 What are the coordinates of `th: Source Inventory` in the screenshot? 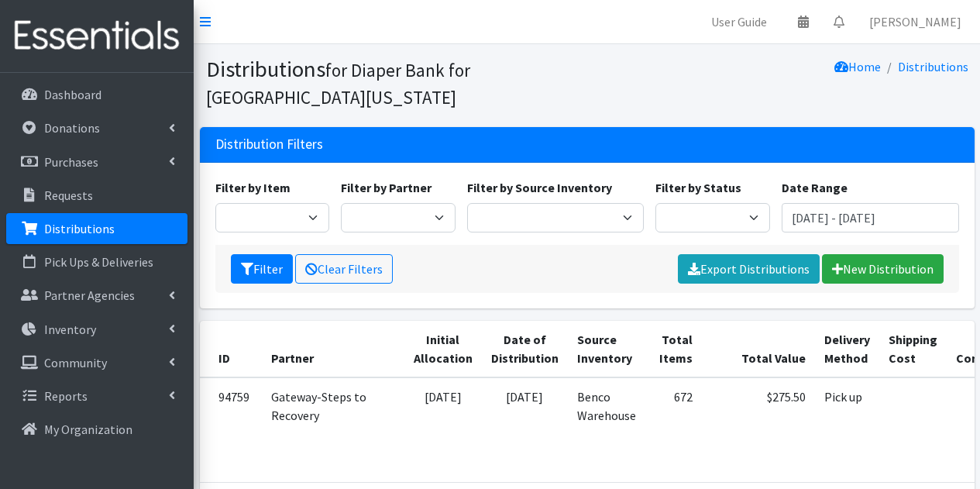 It's located at (606, 349).